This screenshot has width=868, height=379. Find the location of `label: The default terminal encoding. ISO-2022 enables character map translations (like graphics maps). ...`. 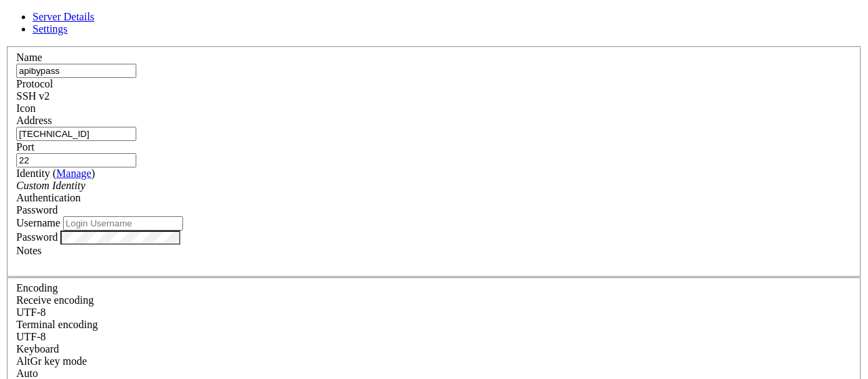

label: The default terminal encoding. ISO-2022 enables character map translations (like graphics maps). ... is located at coordinates (57, 324).